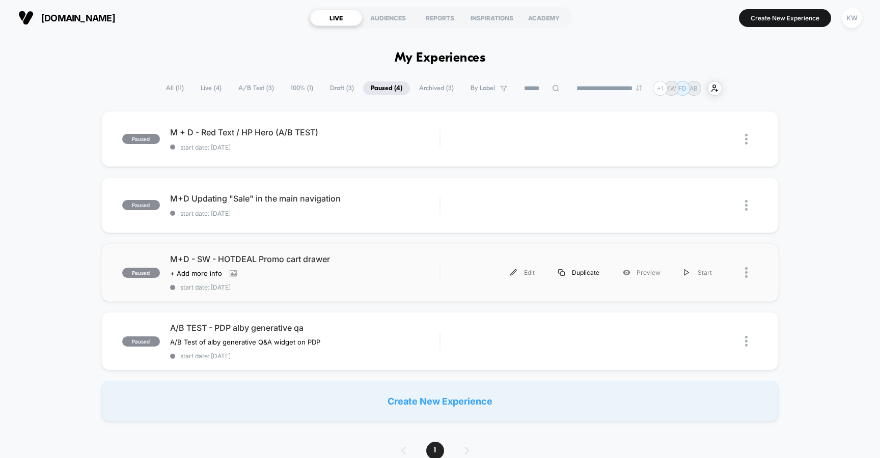 This screenshot has height=458, width=880. Describe the element at coordinates (440, 18) in the screenshot. I see `div: REPORTS` at that location.